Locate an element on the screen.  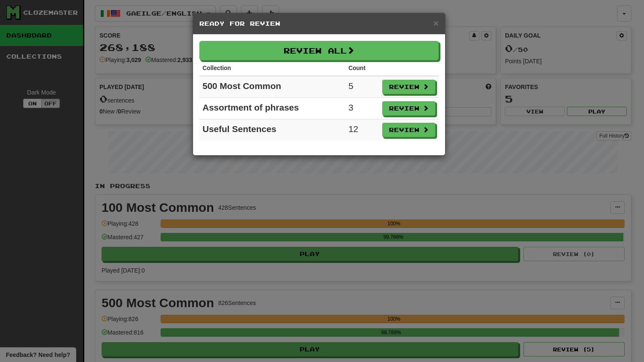
button: Review All is located at coordinates (319, 51).